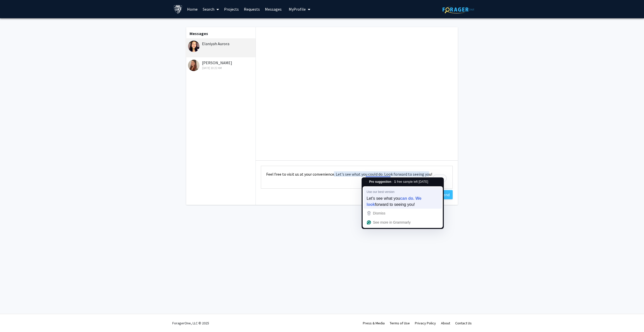 The width and height of the screenshot is (644, 332). I want to click on a: Contact Us, so click(463, 323).